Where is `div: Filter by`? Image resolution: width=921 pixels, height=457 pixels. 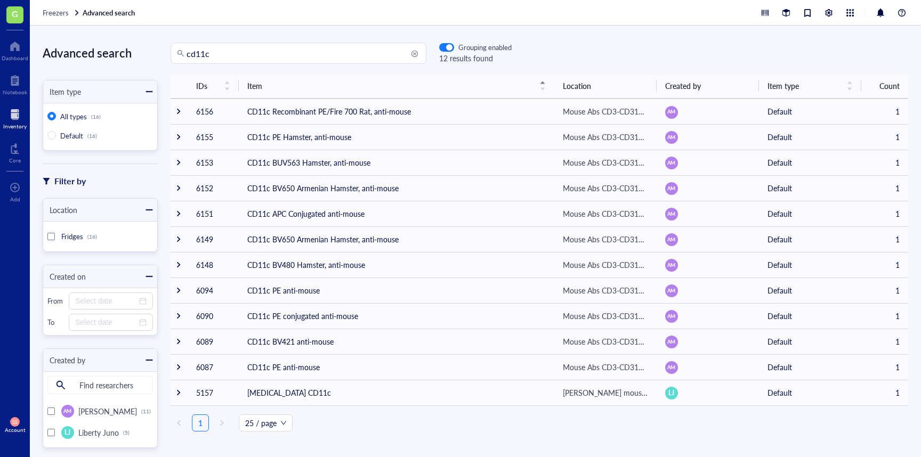
div: Filter by is located at coordinates (70, 181).